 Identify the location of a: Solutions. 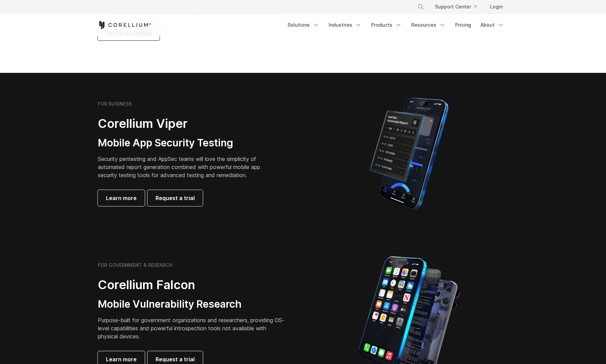
(303, 25).